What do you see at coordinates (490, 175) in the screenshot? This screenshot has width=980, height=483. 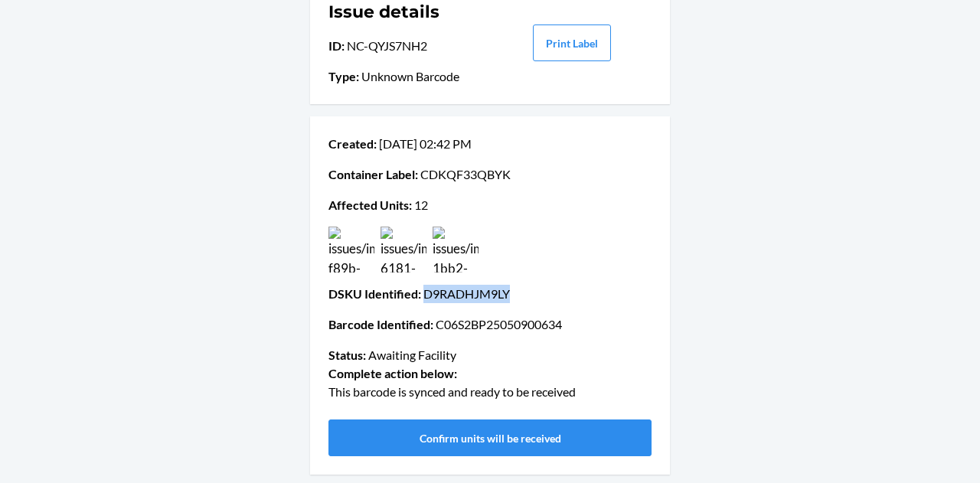 I see `p: CDKQF33QBYK` at bounding box center [490, 175].